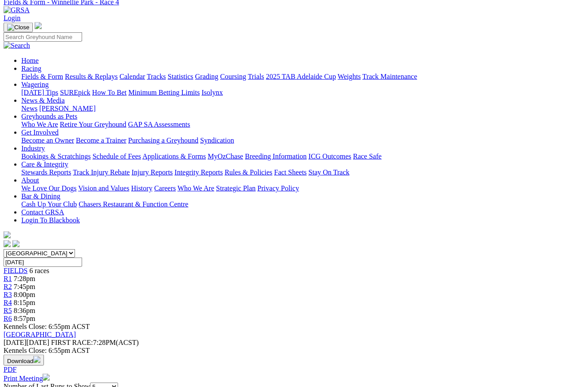  I want to click on a: Syndication, so click(217, 140).